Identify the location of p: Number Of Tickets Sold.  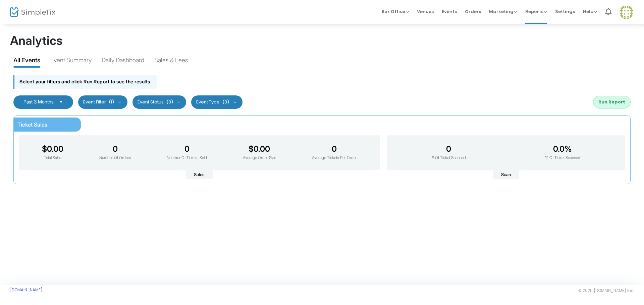
(187, 158).